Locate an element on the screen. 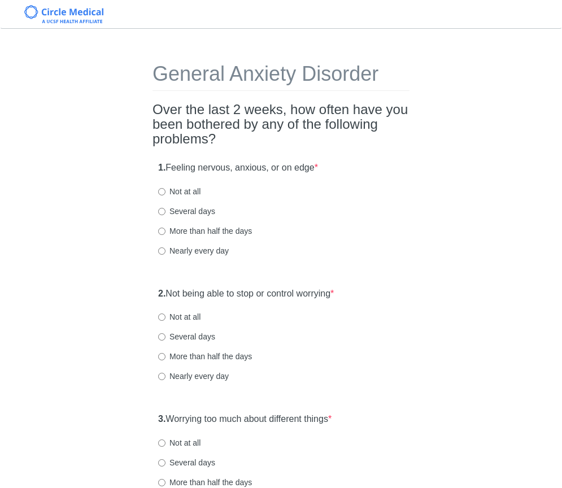  label: Worrying too much about different things is located at coordinates (244, 419).